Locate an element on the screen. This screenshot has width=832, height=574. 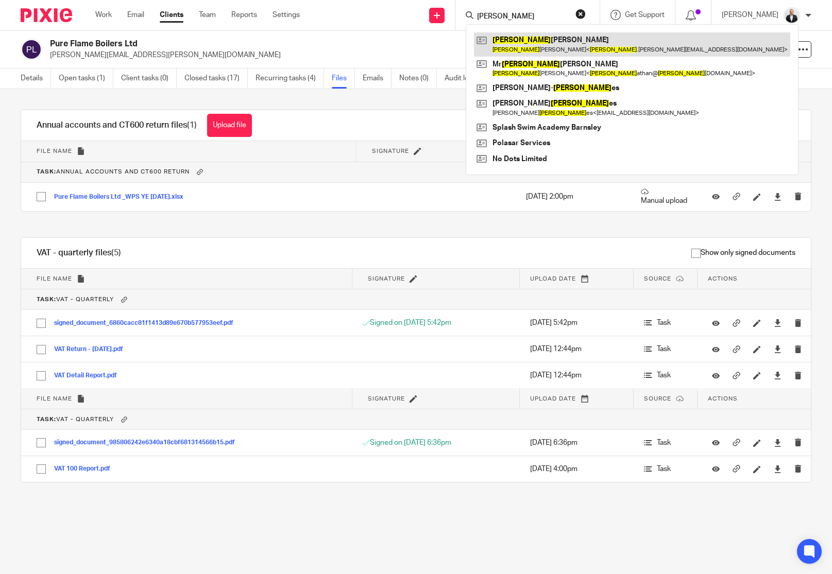
a: Audit logs is located at coordinates (464, 78).